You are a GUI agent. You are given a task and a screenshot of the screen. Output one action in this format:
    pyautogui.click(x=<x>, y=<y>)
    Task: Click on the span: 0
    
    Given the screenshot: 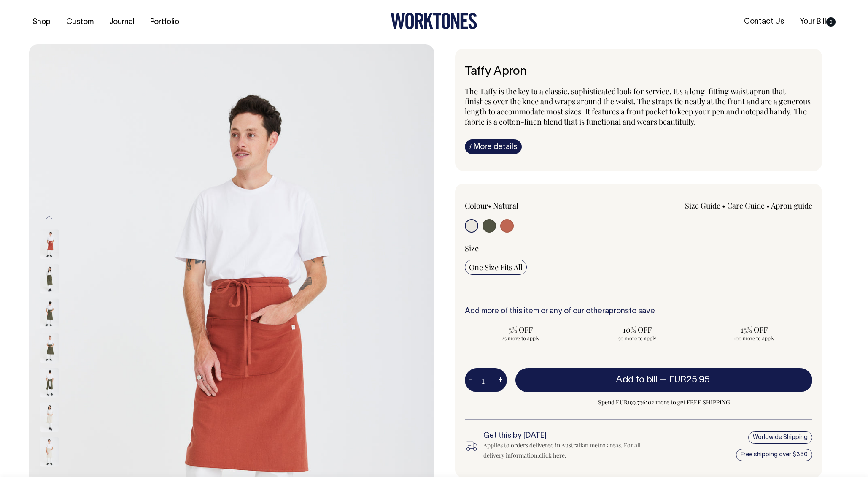 What is the action you would take?
    pyautogui.click(x=831, y=22)
    